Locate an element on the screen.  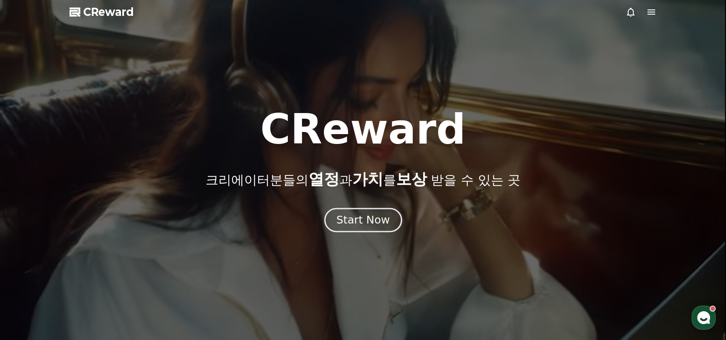
p: 크리에이터분들의 과 를 받을 수 있는 곳 is located at coordinates (363, 179).